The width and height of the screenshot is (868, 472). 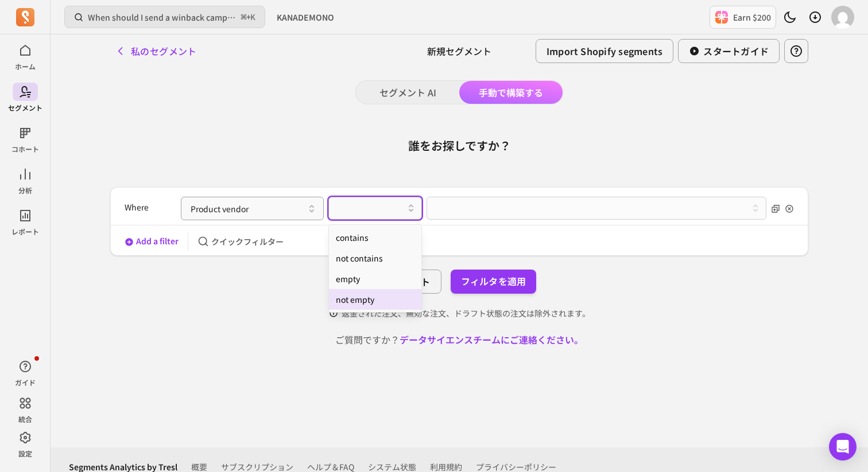 I want to click on p: Earn $200, so click(x=752, y=17).